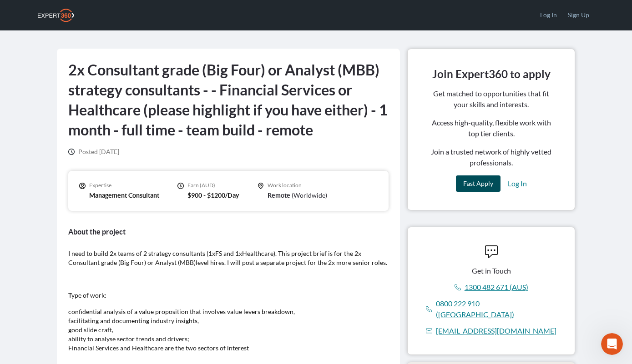 This screenshot has width=632, height=364. What do you see at coordinates (228, 339) in the screenshot?
I see `li: ability to analyse sector trends and drivers;` at bounding box center [228, 339].